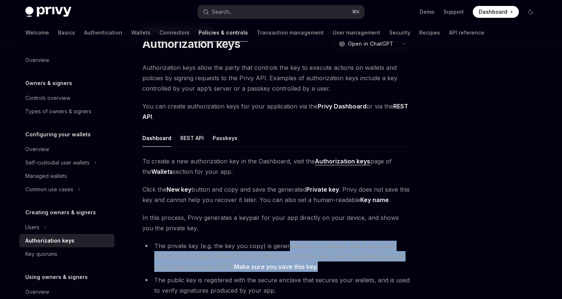  What do you see at coordinates (67, 98) in the screenshot?
I see `a: Controls overview` at bounding box center [67, 98].